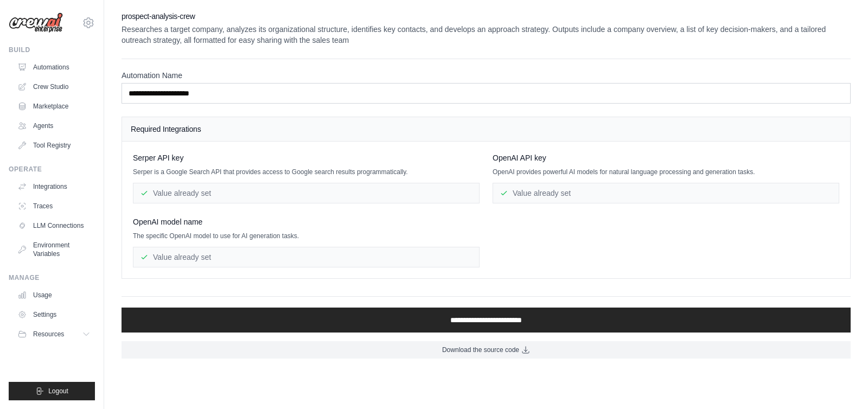 This screenshot has height=409, width=868. I want to click on a: Marketplace, so click(54, 106).